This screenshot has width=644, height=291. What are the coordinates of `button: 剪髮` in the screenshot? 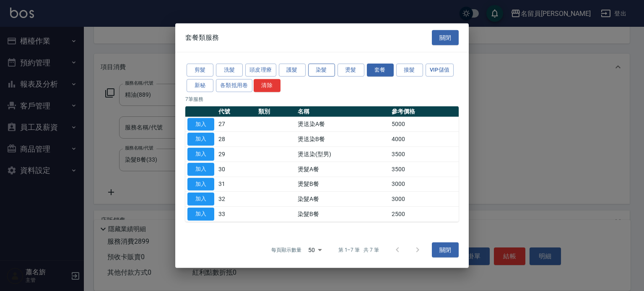 It's located at (200, 70).